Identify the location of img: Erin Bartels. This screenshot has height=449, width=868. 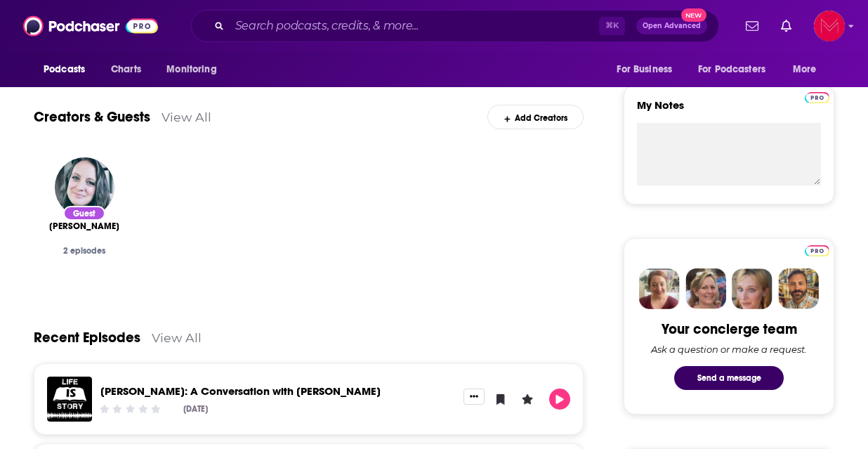
(84, 187).